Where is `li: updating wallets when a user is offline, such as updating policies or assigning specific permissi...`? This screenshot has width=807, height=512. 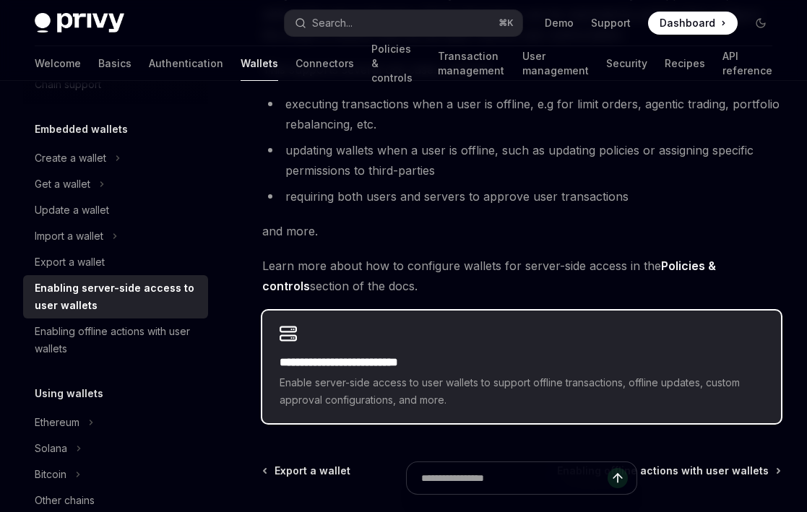
li: updating wallets when a user is offline, such as updating policies or assigning specific permissi... is located at coordinates (522, 160).